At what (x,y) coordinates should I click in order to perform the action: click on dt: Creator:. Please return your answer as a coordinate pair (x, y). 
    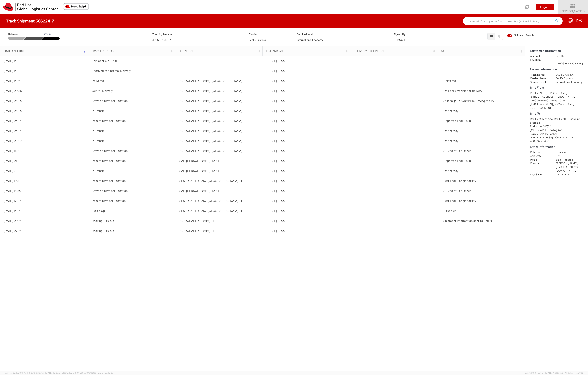
    Looking at the image, I should click on (540, 164).